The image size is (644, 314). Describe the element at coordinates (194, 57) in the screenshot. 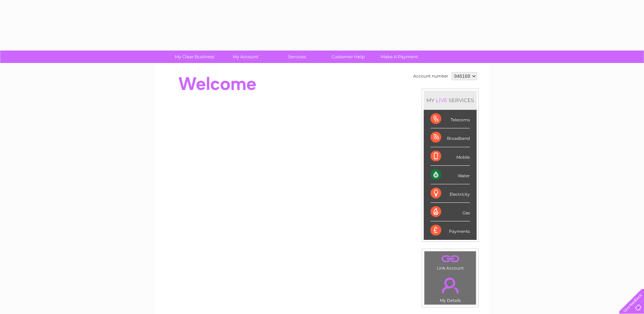

I see `a: My Clear Business` at that location.